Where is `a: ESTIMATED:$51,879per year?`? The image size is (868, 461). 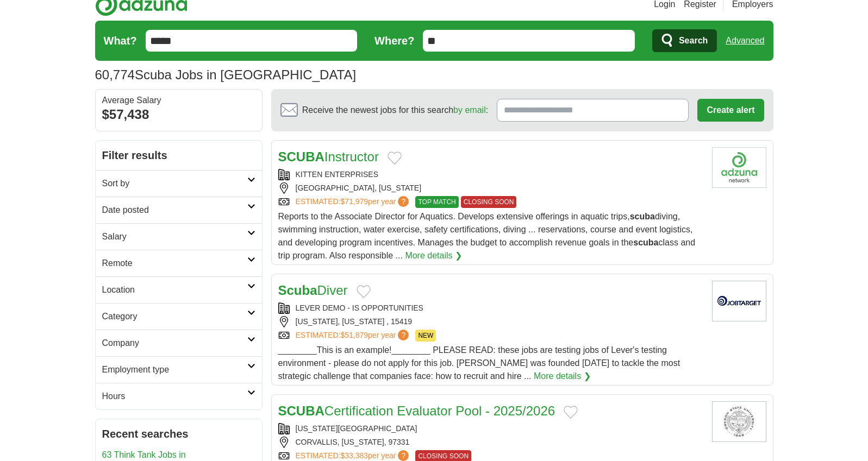 a: ESTIMATED:$51,879per year? is located at coordinates (353, 336).